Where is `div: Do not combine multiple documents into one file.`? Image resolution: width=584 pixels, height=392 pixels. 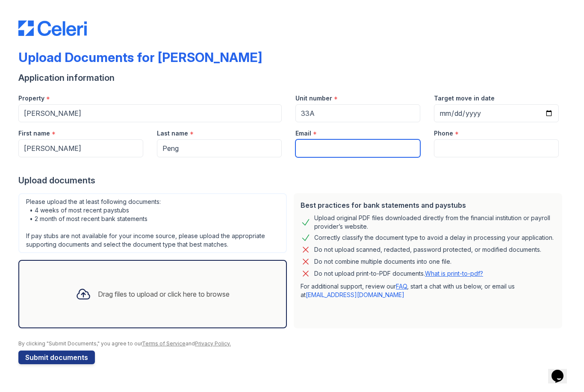 div: Do not combine multiple documents into one file. is located at coordinates (382, 261).